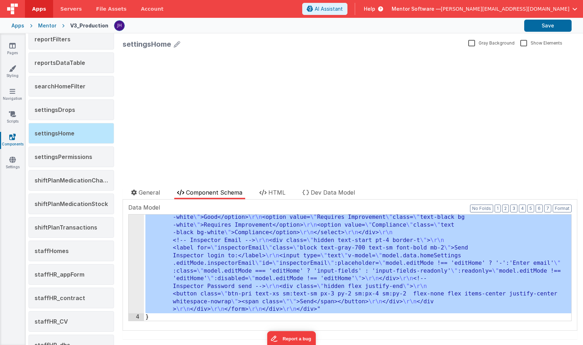  I want to click on span: settingsDrops, so click(55, 110).